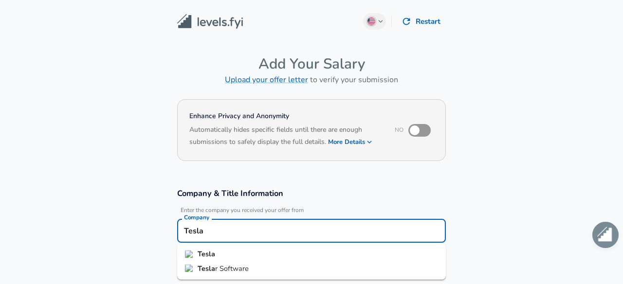  Describe the element at coordinates (311, 80) in the screenshot. I see `h6: to verify your submission` at that location.